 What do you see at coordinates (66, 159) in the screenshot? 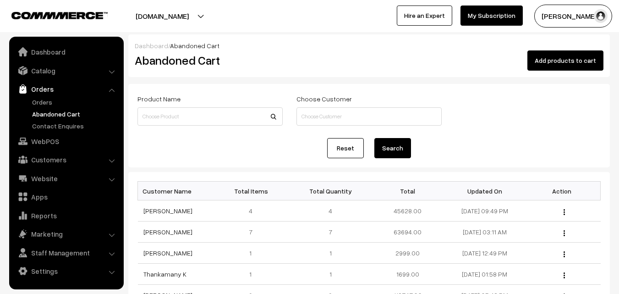
I see `a: Customers` at bounding box center [66, 159].